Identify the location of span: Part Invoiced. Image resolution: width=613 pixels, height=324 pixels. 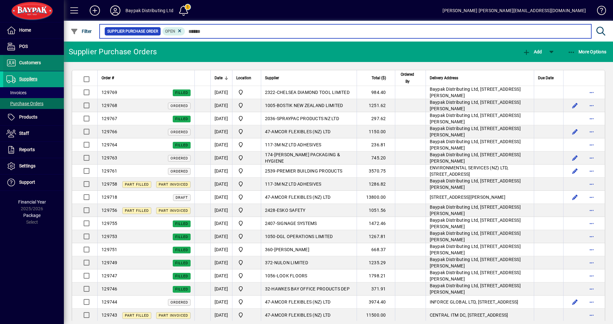
(173, 315).